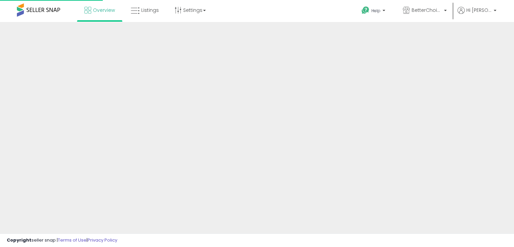 The width and height of the screenshot is (514, 247). I want to click on a: Terms of Use, so click(72, 240).